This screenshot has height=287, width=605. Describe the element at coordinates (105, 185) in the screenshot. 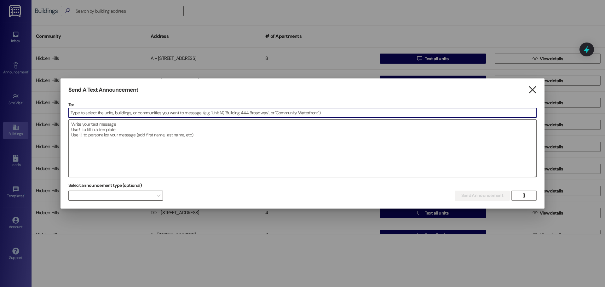

I see `label: Select announcement type (optional)` at that location.